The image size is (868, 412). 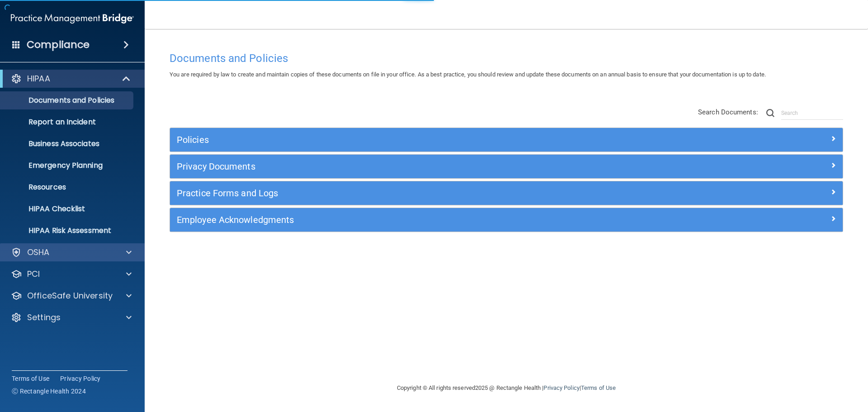 I want to click on p: HIPAA Risk Assessment, so click(x=68, y=230).